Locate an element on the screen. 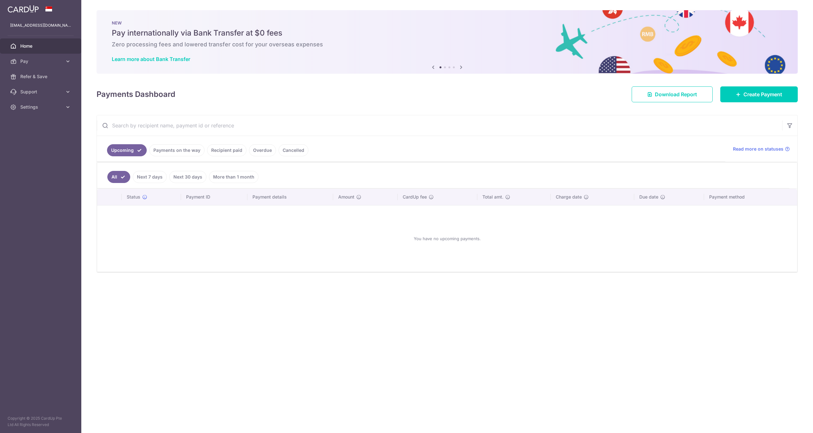  a: Payments on the way is located at coordinates (177, 150).